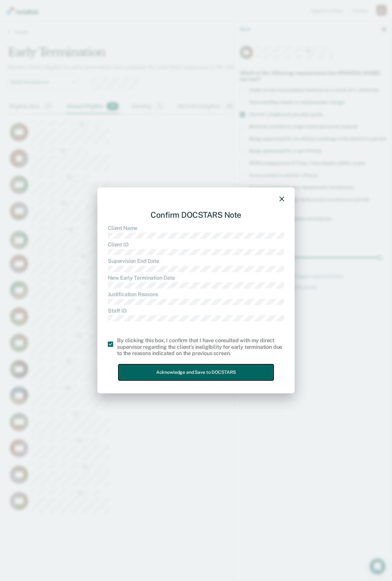 The image size is (392, 581). What do you see at coordinates (196, 244) in the screenshot?
I see `dt: Client ID` at bounding box center [196, 244].